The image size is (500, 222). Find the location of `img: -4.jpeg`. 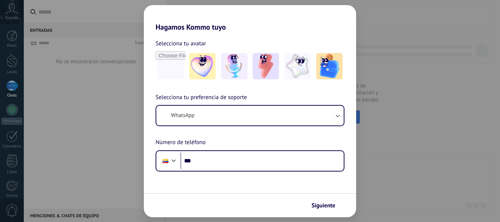

img: -4.jpeg is located at coordinates (297, 66).